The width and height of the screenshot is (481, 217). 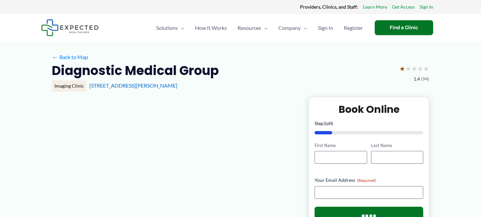 I want to click on span: How It Works, so click(x=211, y=28).